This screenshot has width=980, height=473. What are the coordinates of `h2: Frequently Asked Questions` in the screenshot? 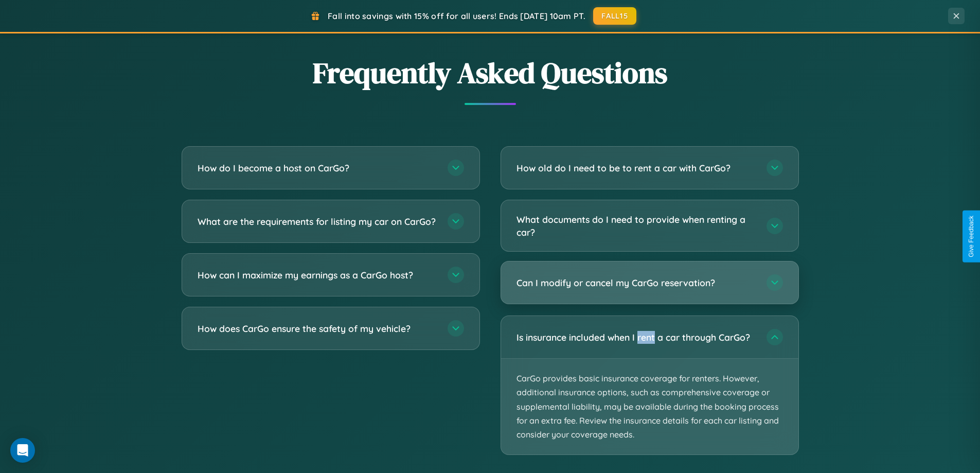 It's located at (490, 72).